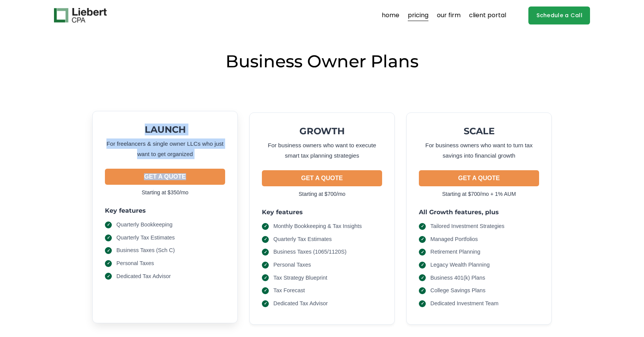 The width and height of the screenshot is (644, 337). I want to click on span: Quarterly Bookkeeping, so click(145, 225).